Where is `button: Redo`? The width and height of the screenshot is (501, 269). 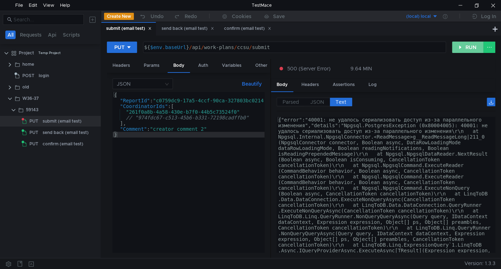
button: Redo is located at coordinates (186, 16).